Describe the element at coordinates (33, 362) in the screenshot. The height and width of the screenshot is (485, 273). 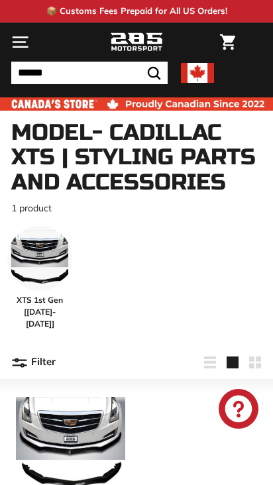
I see `button: Filter` at that location.